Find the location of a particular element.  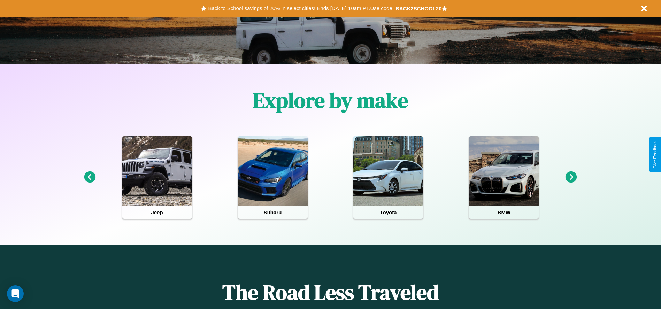

h1: The Road Less Traveled is located at coordinates (330, 292).